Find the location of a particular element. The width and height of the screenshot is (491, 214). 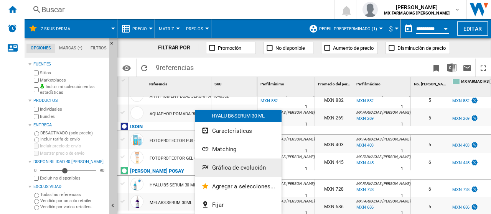

span: Matching is located at coordinates (224, 150).